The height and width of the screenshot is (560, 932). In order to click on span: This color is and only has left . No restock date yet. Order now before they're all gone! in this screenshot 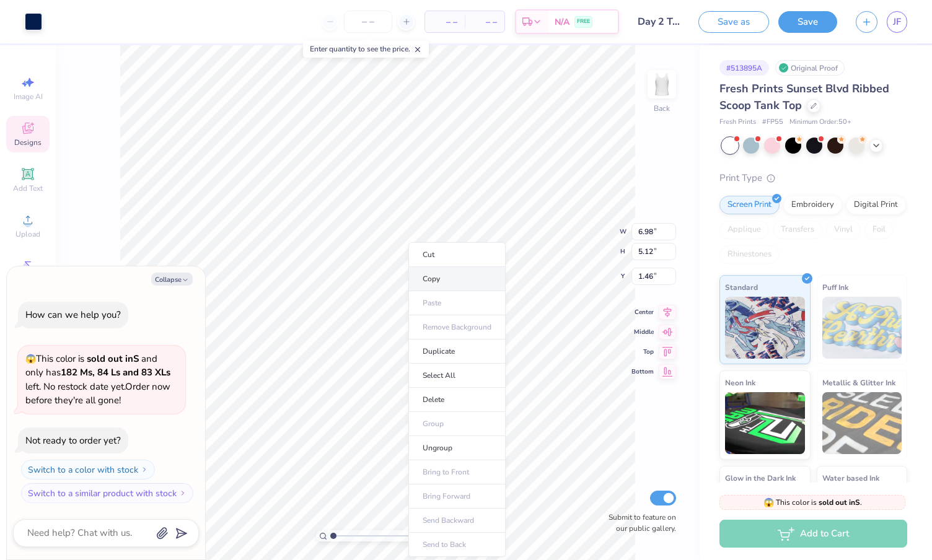, I will do `click(98, 380)`.